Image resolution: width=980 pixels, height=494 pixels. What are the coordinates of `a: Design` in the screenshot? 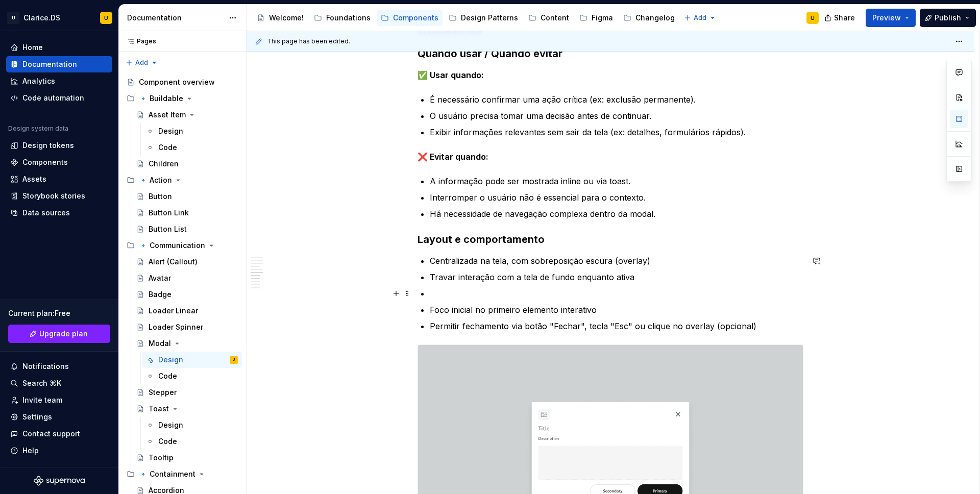 It's located at (192, 131).